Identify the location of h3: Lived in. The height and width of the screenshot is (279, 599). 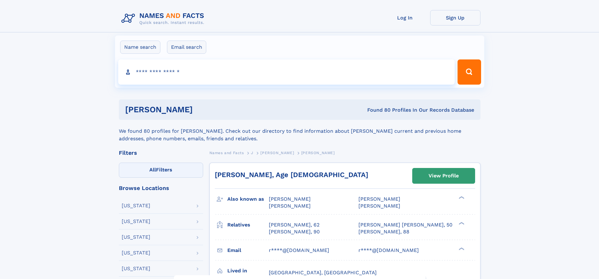
(248, 271).